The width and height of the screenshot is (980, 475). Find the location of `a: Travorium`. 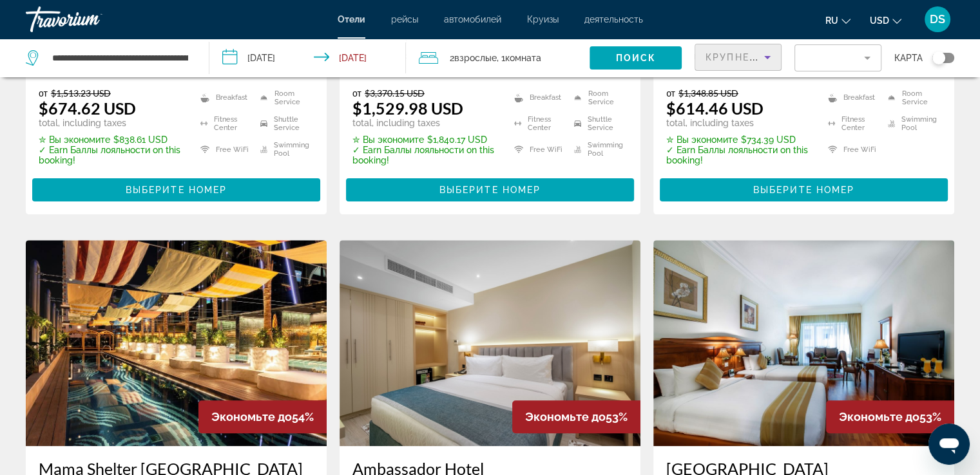

a: Travorium is located at coordinates (90, 19).